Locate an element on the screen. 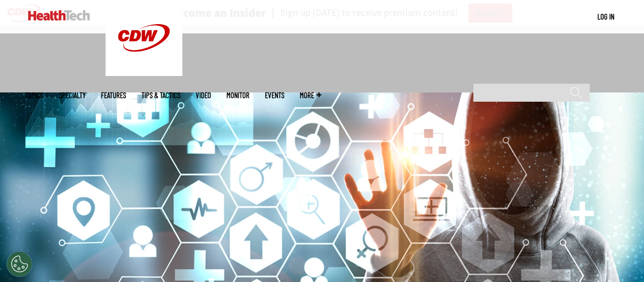 The width and height of the screenshot is (644, 282). span: More is located at coordinates (310, 95).